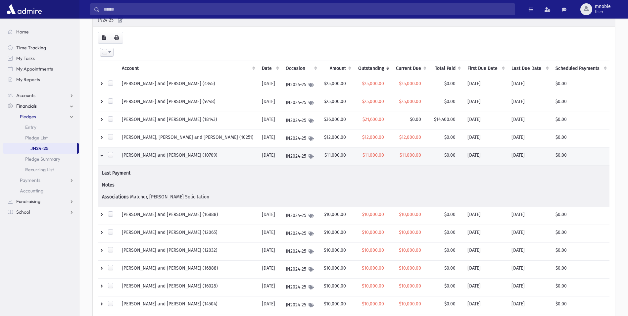 This screenshot has height=316, width=628. What do you see at coordinates (41, 79) in the screenshot?
I see `a: My Reports` at bounding box center [41, 79].